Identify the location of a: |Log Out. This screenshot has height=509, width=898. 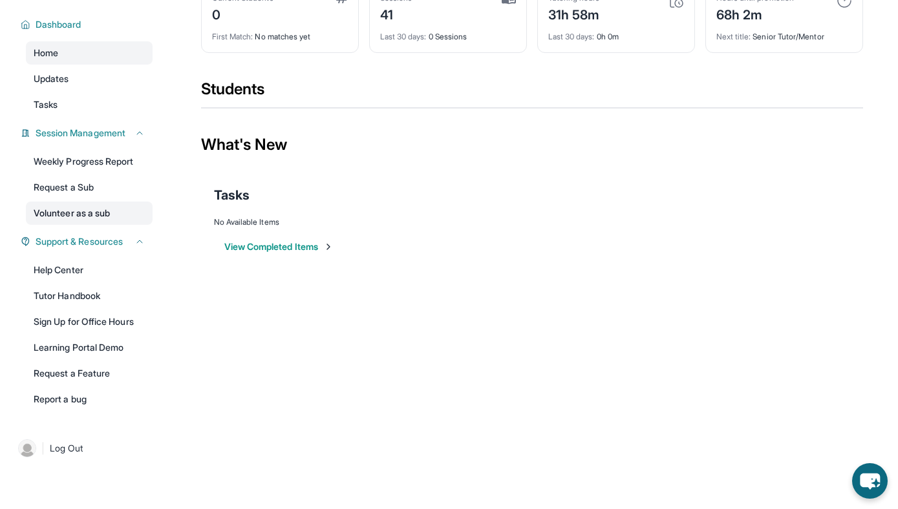
(83, 449).